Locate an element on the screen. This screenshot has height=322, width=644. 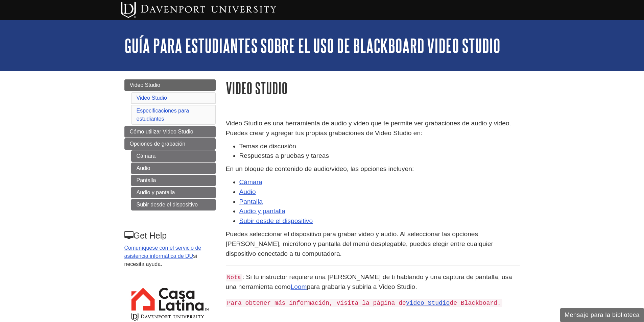
button: Mensaje para la biblioteca is located at coordinates (602, 315).